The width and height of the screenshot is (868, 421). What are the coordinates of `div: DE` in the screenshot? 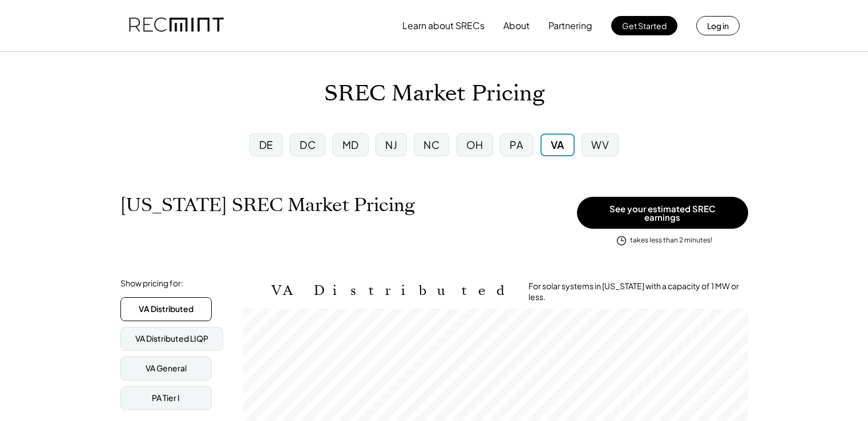 It's located at (266, 145).